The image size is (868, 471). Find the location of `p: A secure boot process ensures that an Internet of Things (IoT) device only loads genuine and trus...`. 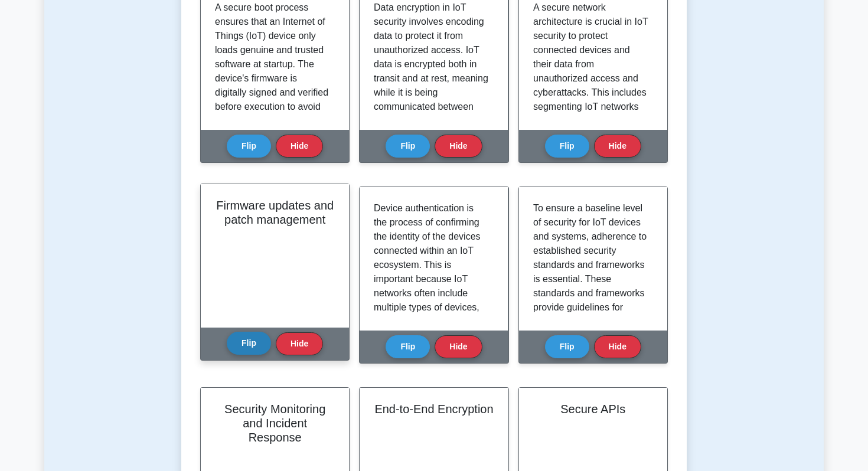

p: A secure boot process ensures that an Internet of Things (IoT) device only loads genuine and trus... is located at coordinates (272, 170).